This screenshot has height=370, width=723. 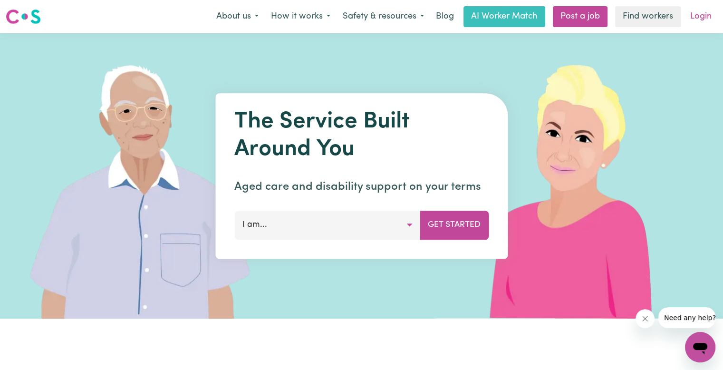 What do you see at coordinates (445, 17) in the screenshot?
I see `a: Blog` at bounding box center [445, 17].